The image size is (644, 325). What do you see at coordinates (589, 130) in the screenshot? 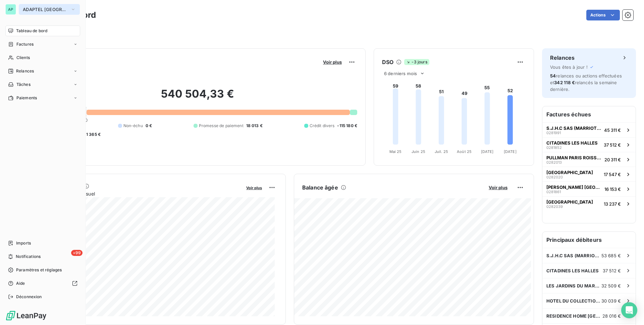
I see `button: S.J.H.C SAS (MARRIOTT RIVE GAUCHE)028199145 311 €` at bounding box center [589, 130].